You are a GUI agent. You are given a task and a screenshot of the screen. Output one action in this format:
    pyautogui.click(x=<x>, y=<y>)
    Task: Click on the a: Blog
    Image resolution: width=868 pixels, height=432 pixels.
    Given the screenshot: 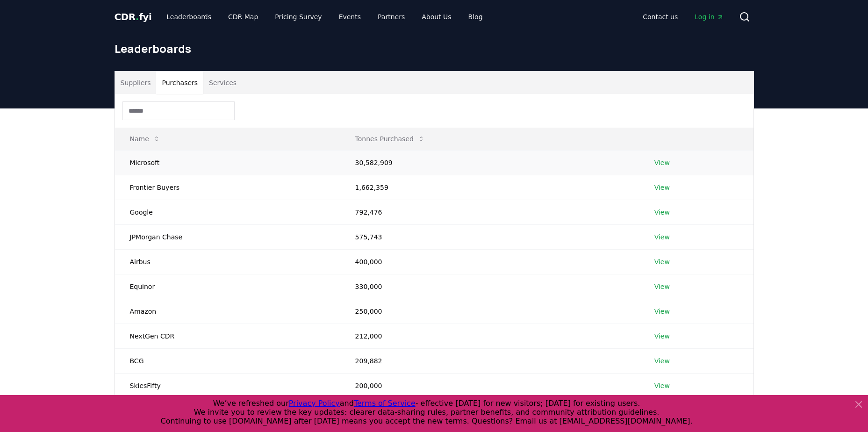 What is the action you would take?
    pyautogui.click(x=475, y=17)
    